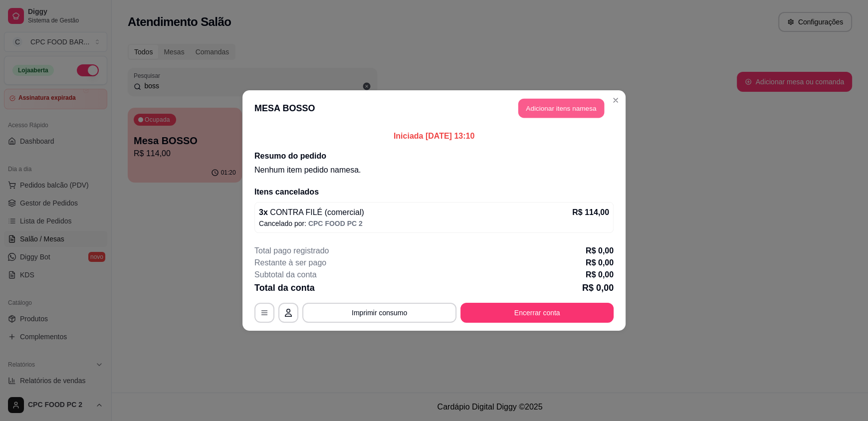 Image resolution: width=868 pixels, height=421 pixels. I want to click on span: CPC FOOD PC 2, so click(336, 223).